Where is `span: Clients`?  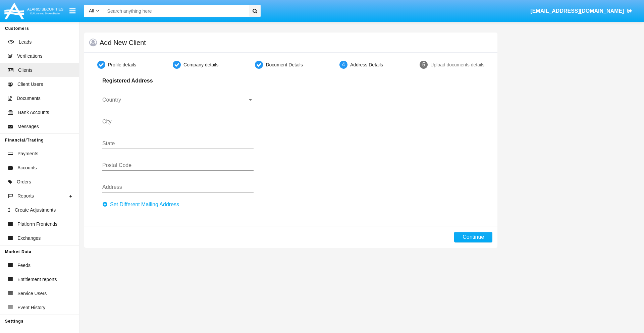
span: Clients is located at coordinates (25, 70).